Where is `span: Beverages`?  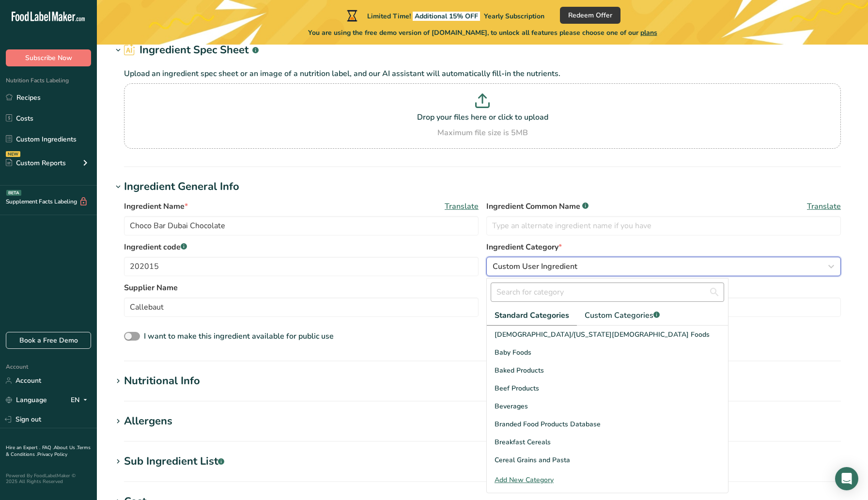 span: Beverages is located at coordinates (511, 406).